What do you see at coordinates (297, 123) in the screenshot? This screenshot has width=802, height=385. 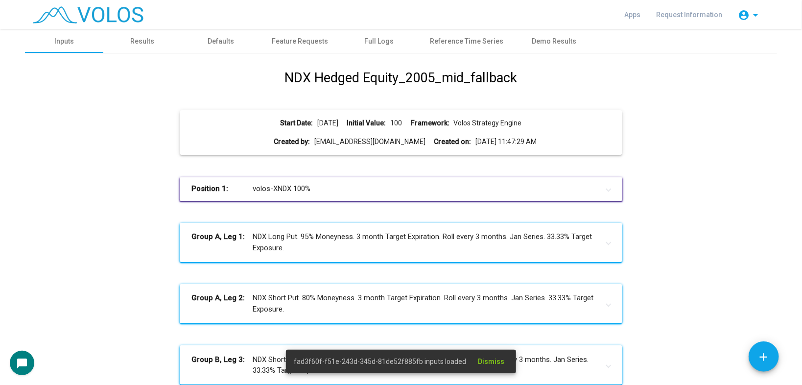 I see `b: Start Date:` at bounding box center [297, 123].